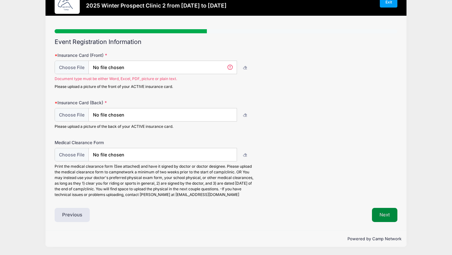  I want to click on span: Document type must be either Word, Excel, PDF, picture or plain text., so click(155, 79).